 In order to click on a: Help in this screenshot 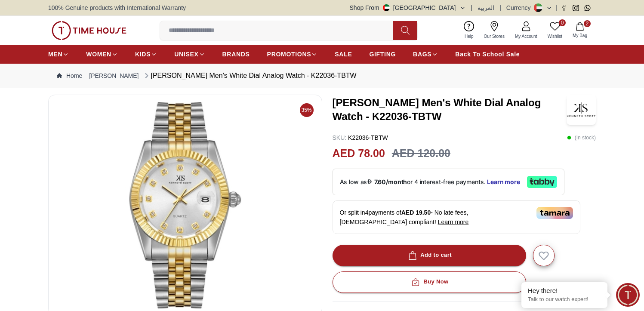, I will do `click(469, 30)`.